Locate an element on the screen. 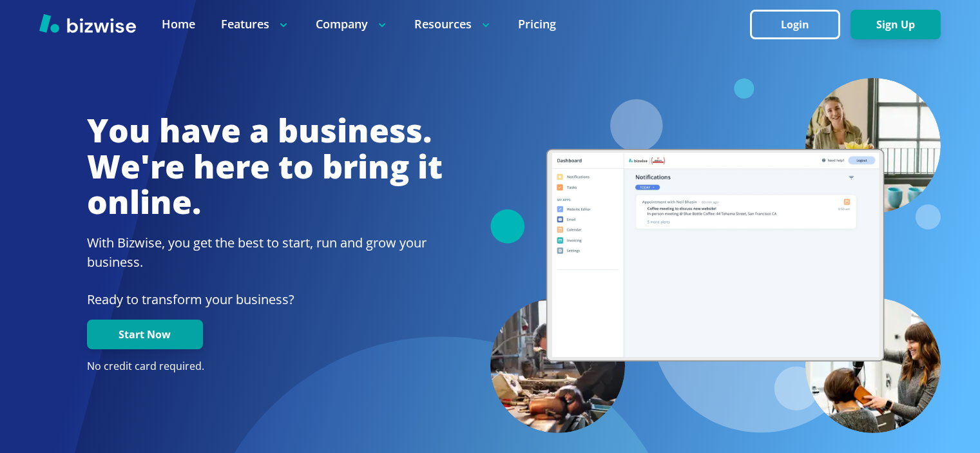  p: Ready to transform your business? is located at coordinates (265, 300).